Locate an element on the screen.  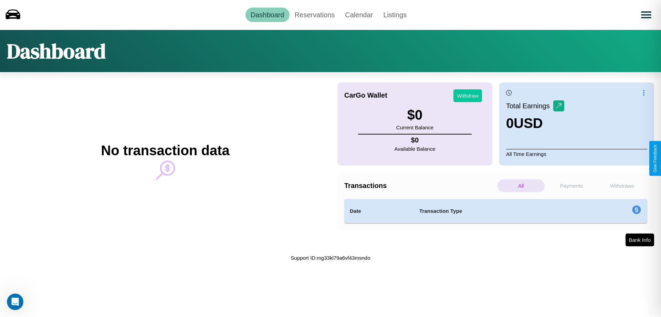
table: simple table is located at coordinates (496, 211).